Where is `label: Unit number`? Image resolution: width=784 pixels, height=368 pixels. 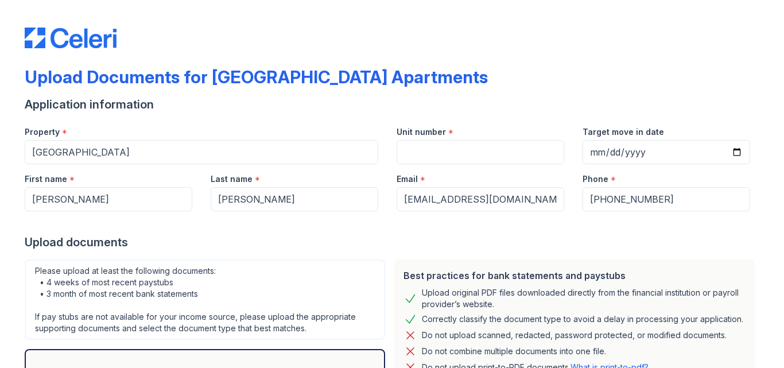 label: Unit number is located at coordinates (421, 132).